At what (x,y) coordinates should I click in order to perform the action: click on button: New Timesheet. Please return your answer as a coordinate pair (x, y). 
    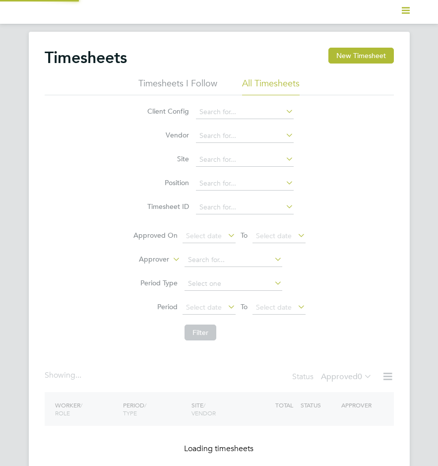
    Looking at the image, I should click on (361, 56).